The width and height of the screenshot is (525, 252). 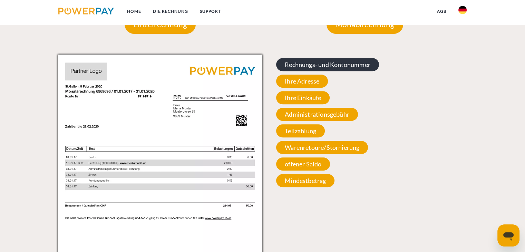 I want to click on img: de, so click(x=462, y=10).